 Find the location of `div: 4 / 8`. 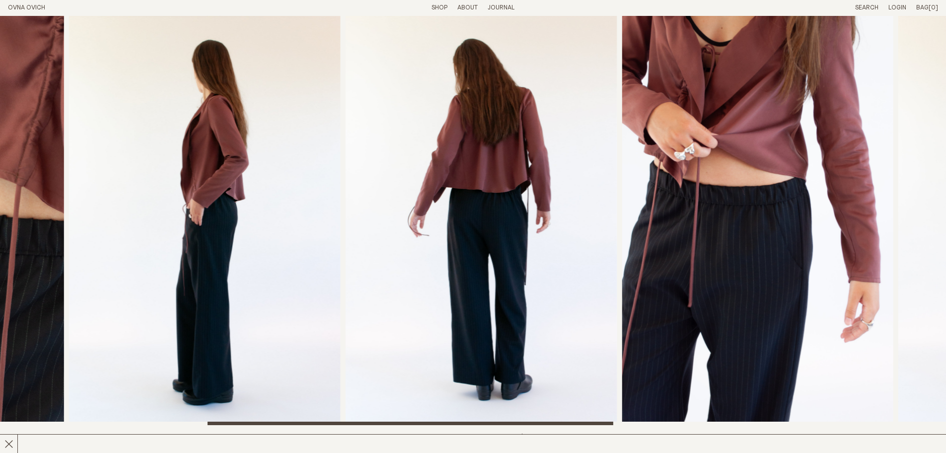

div: 4 / 8 is located at coordinates (481, 220).